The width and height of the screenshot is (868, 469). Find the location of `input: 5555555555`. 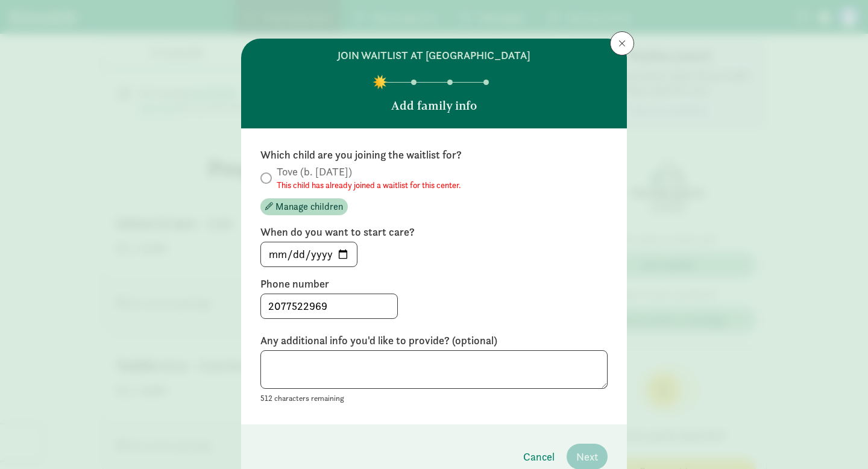

input: 5555555555 is located at coordinates (329, 306).